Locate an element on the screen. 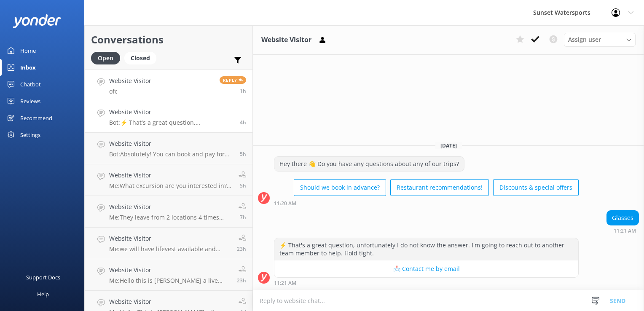  button: Should we book in advance? is located at coordinates (340, 188).